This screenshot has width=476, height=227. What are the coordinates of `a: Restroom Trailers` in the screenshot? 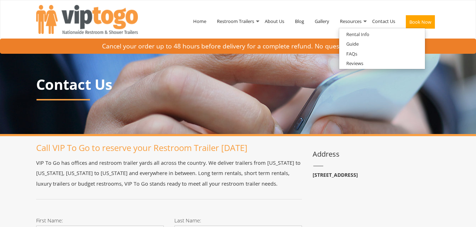 It's located at (235, 21).